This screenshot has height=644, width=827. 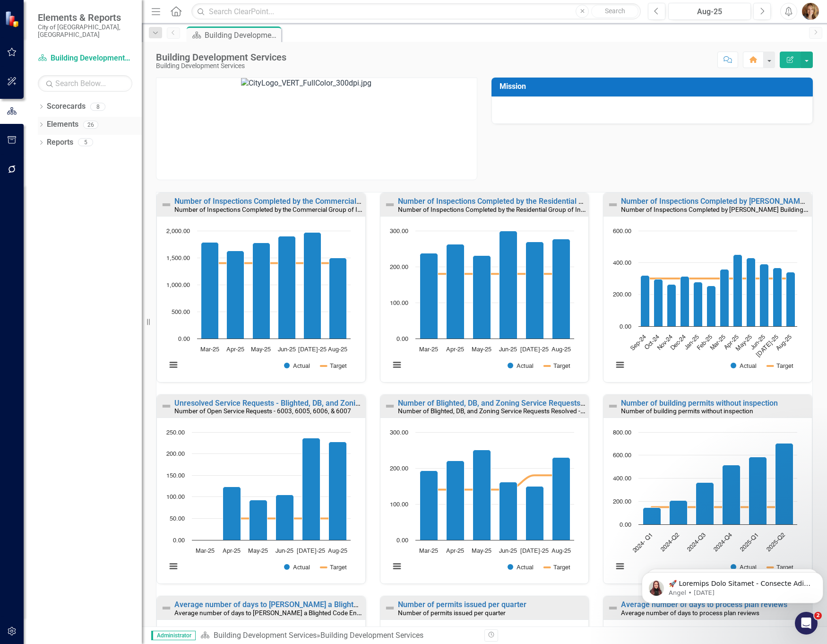 I want to click on text: 2024-Q2, so click(x=671, y=542).